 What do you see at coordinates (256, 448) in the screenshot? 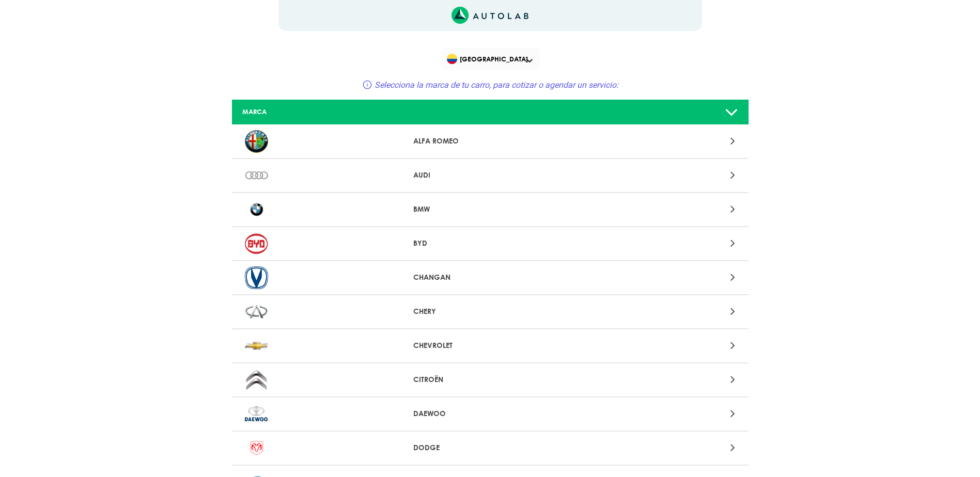
I see `img: DODGE` at bounding box center [256, 448].